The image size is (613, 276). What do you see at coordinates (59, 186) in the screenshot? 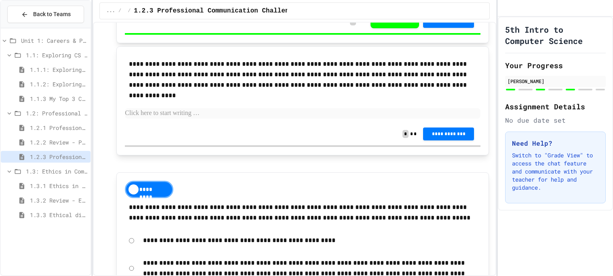
I see `span: 1.3.1 Ethics in Computer Science` at bounding box center [59, 186].